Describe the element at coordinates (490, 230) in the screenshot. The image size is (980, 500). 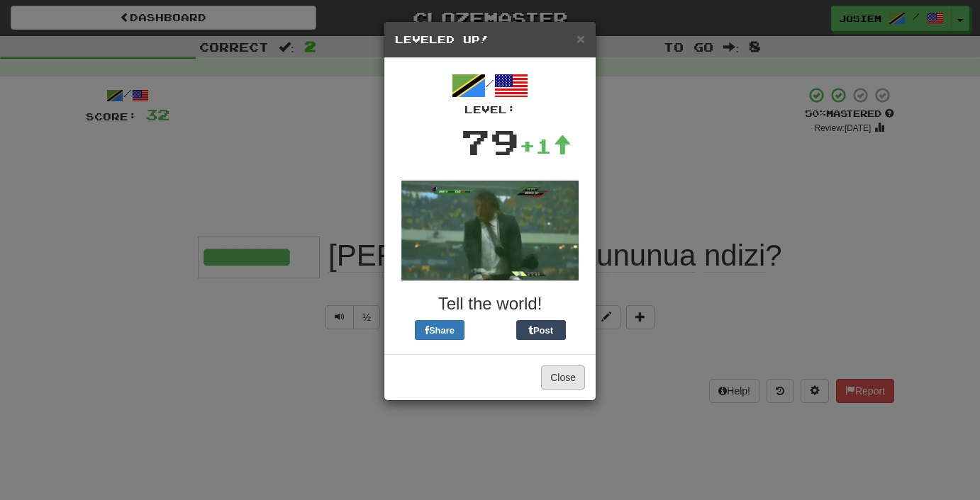
I see `img: soccer-coach-2-a9306edb2ed3f6953285996bb4238f2040b39cbea5cfbac61ac5b5c8179d3151.gif` at that location.